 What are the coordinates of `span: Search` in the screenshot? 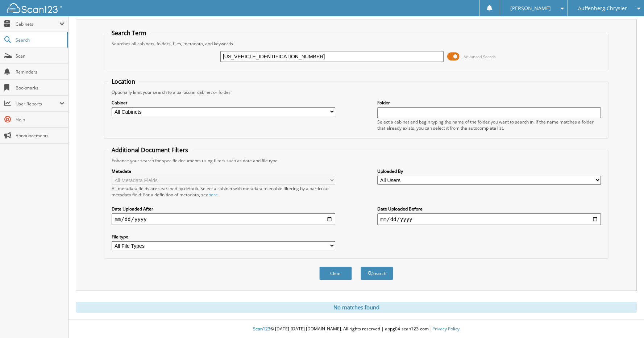 It's located at (40, 40).